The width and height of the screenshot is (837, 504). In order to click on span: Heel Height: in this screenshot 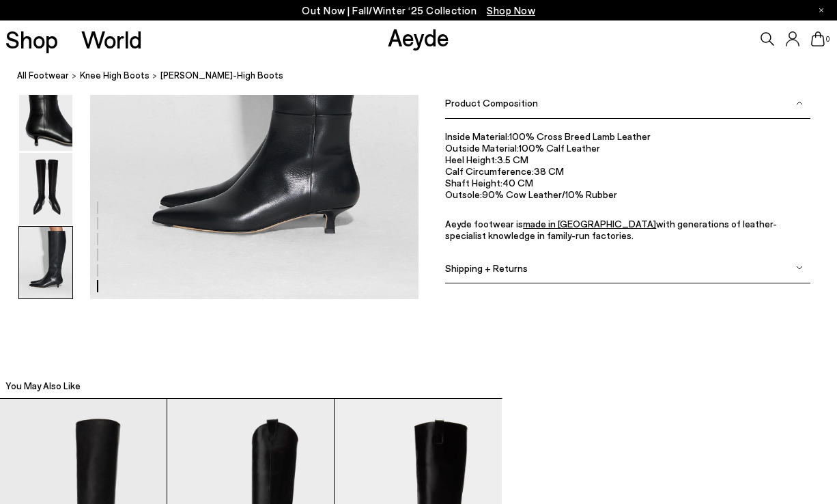, I will do `click(471, 160)`.